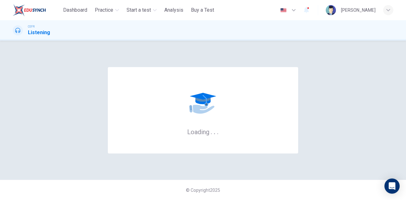  Describe the element at coordinates (392, 186) in the screenshot. I see `div: Open Intercom Messenger` at that location.